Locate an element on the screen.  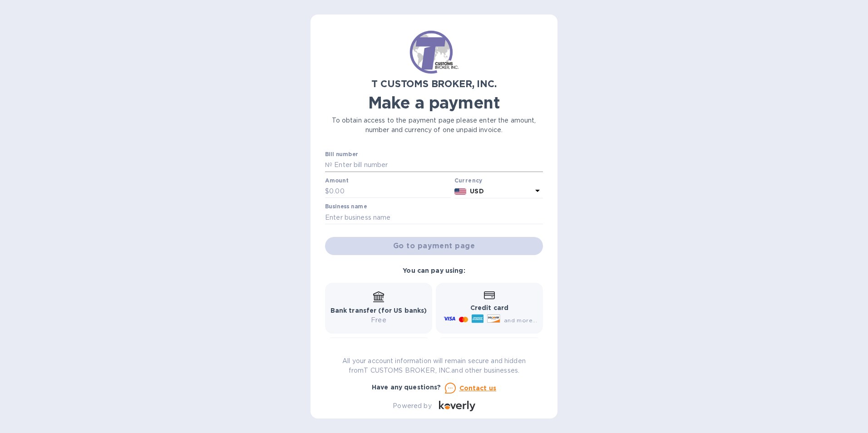
p: To obtain access to the payment page please enter the amount, number and currency of one unpaid i... is located at coordinates (434, 125).